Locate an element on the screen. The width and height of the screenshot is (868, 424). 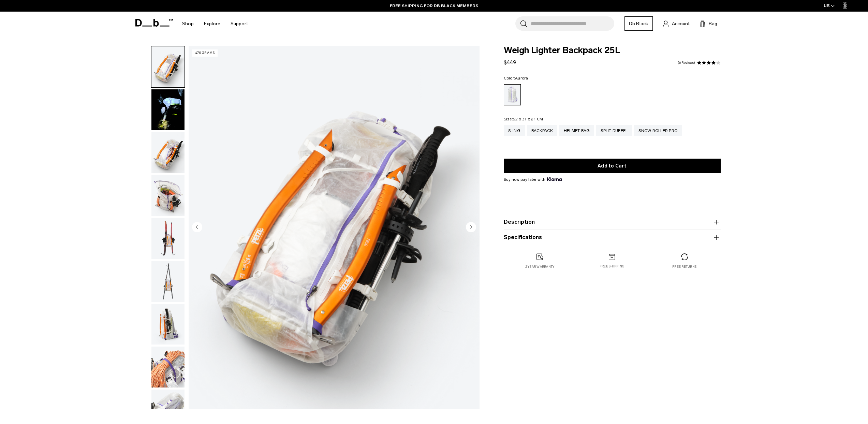
a: Helmet Bag is located at coordinates (577, 131).